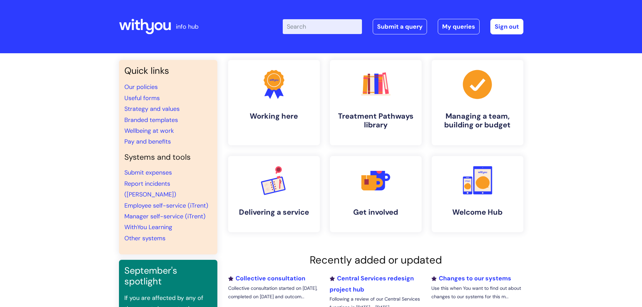 This screenshot has height=307, width=642. Describe the element at coordinates (375, 121) in the screenshot. I see `h4: Treatment Pathways library` at that location.